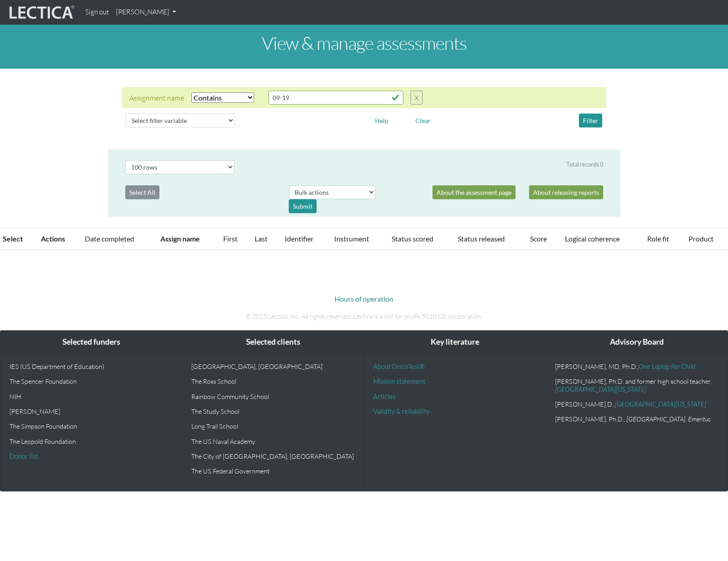 This screenshot has width=728, height=561. Describe the element at coordinates (481, 238) in the screenshot. I see `a: Status released` at that location.